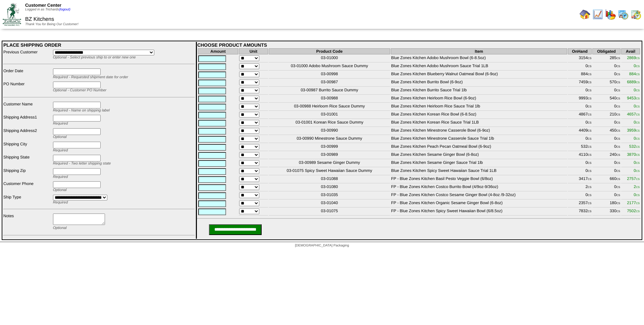 The image size is (644, 325). What do you see at coordinates (635, 146) in the screenshot?
I see `span: 532` at bounding box center [635, 146].